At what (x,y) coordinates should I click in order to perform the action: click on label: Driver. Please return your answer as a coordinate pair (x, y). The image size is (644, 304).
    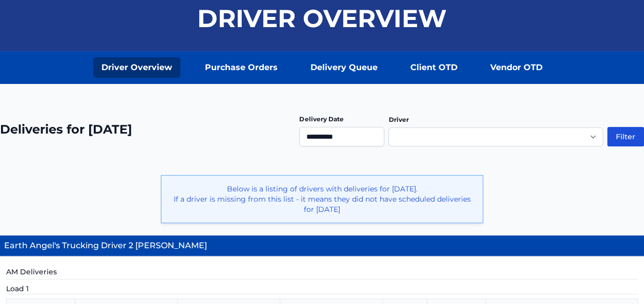
    Looking at the image, I should click on (398, 120).